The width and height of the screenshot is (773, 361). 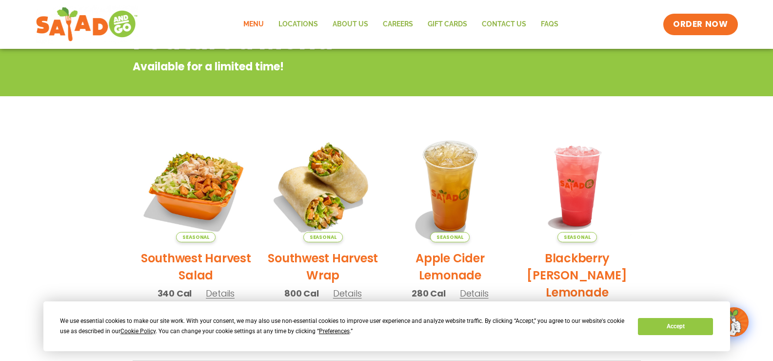 What do you see at coordinates (350, 24) in the screenshot?
I see `a: About Us` at bounding box center [350, 24].